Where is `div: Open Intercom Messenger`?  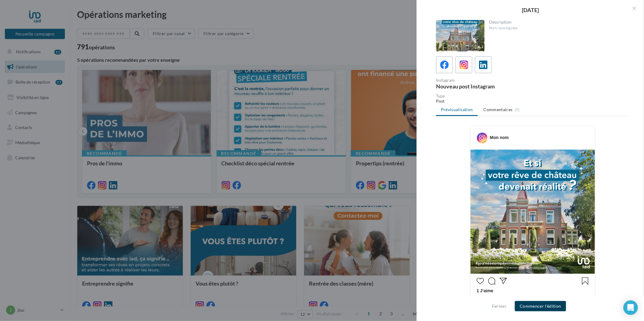
div: Open Intercom Messenger is located at coordinates (631, 308).